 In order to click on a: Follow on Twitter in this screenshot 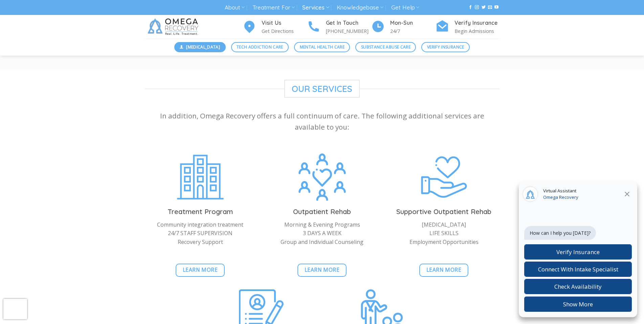, I will do `click(484, 7)`.